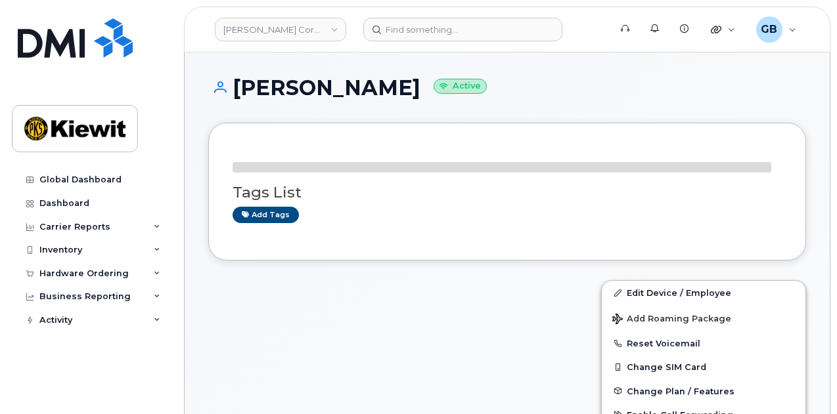 This screenshot has height=414, width=837. I want to click on button: Add Roaming Package, so click(703, 318).